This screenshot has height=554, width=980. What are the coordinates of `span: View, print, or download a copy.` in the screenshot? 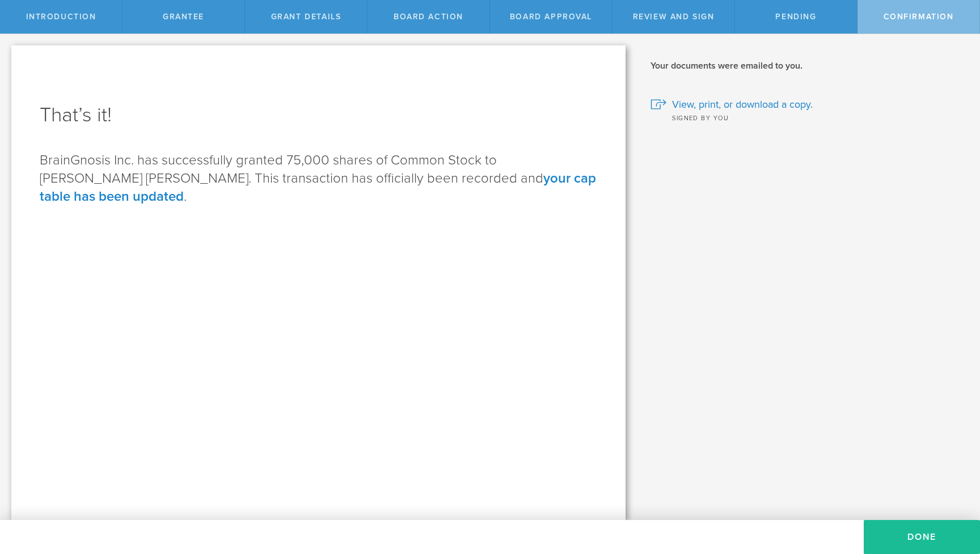 It's located at (742, 104).